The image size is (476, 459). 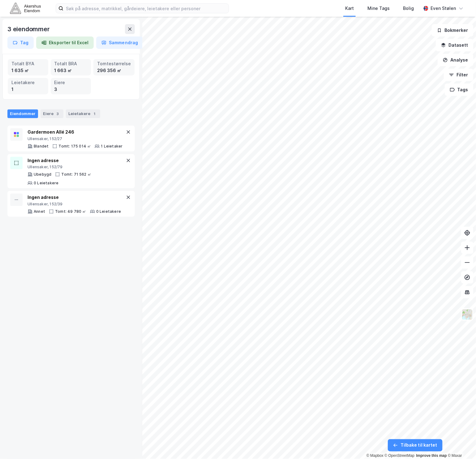 I want to click on div: 3 eiendommer, so click(x=29, y=29).